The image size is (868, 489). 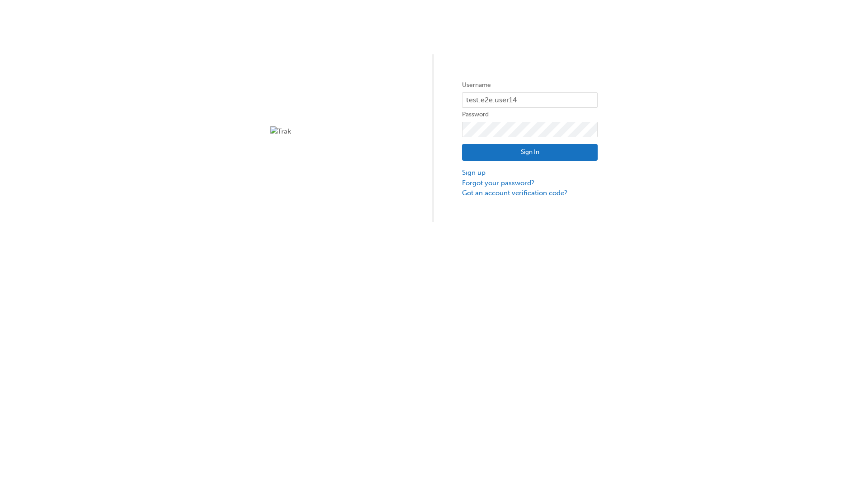 I want to click on label: Username, so click(x=530, y=85).